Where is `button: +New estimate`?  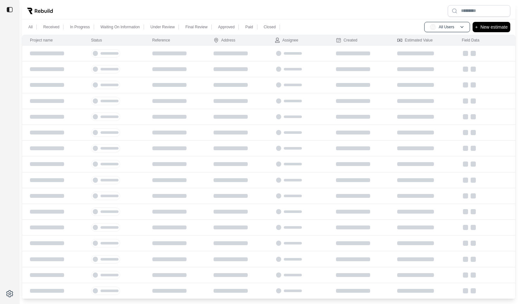 button: +New estimate is located at coordinates (491, 27).